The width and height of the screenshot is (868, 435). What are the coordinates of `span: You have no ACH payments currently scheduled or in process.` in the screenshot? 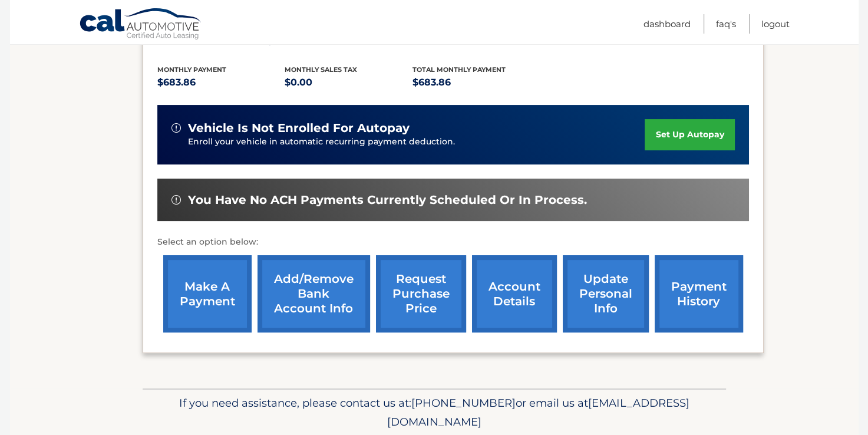 It's located at (387, 200).